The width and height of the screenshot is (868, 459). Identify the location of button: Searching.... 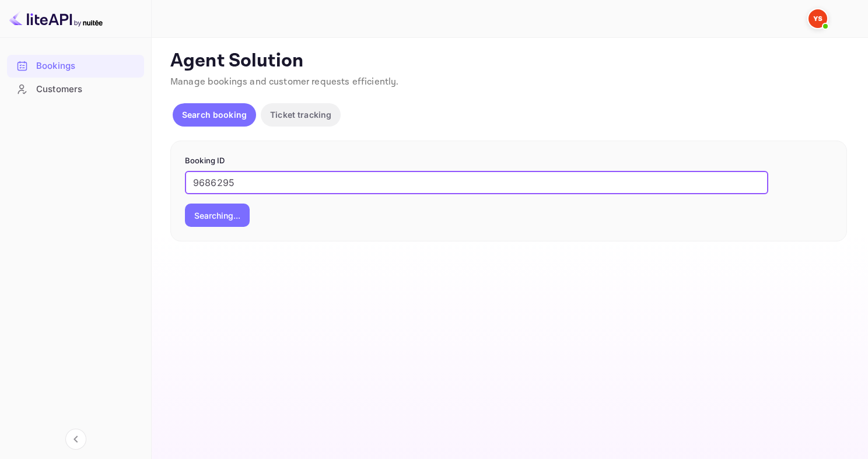
(217, 215).